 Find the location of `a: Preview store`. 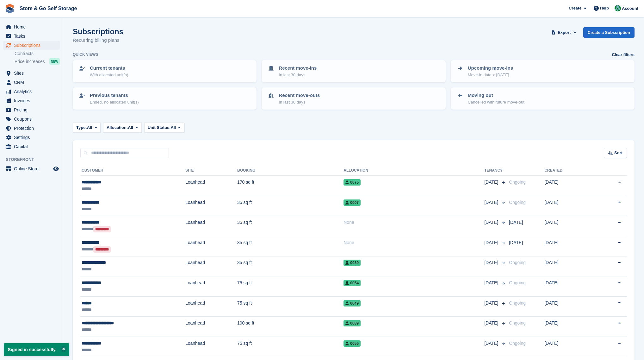

a: Preview store is located at coordinates (56, 168).